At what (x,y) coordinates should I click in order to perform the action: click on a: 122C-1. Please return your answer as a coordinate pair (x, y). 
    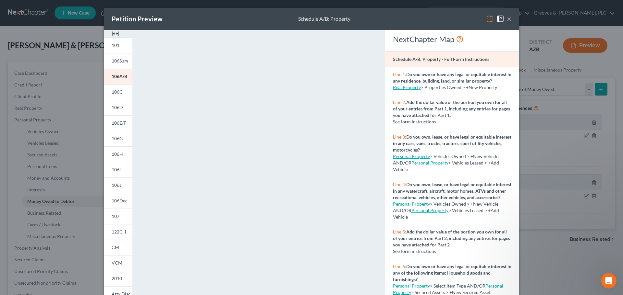
    Looking at the image, I should click on (118, 232).